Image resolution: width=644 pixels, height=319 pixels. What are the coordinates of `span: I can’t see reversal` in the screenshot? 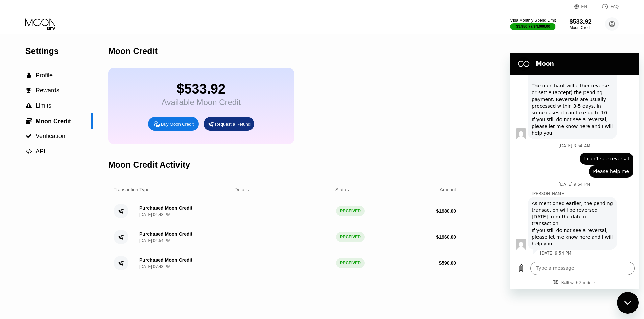 It's located at (96, 106).